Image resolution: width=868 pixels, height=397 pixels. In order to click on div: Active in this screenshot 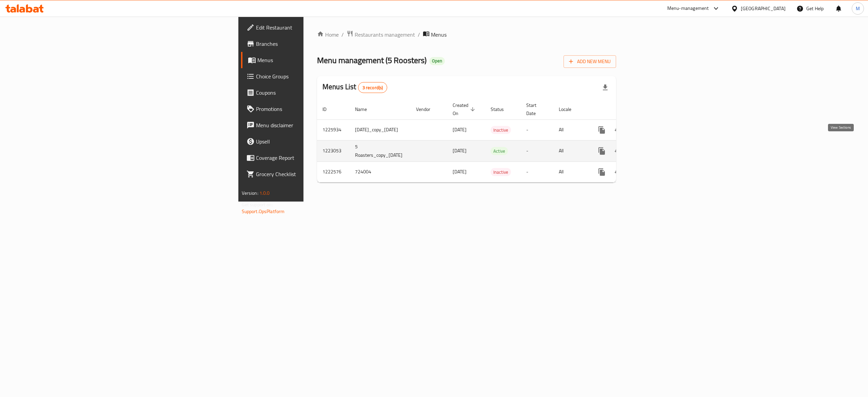, I will do `click(500, 151)`.